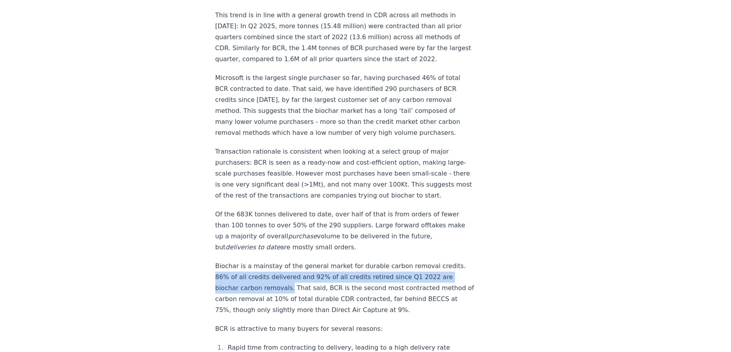  I want to click on em: deliveries, so click(240, 247).